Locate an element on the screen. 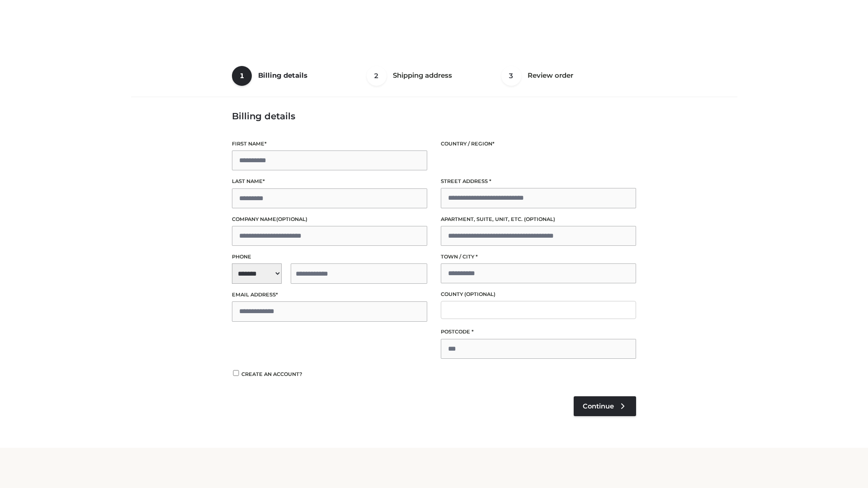 This screenshot has height=488, width=868. span: Create an account? is located at coordinates (272, 375).